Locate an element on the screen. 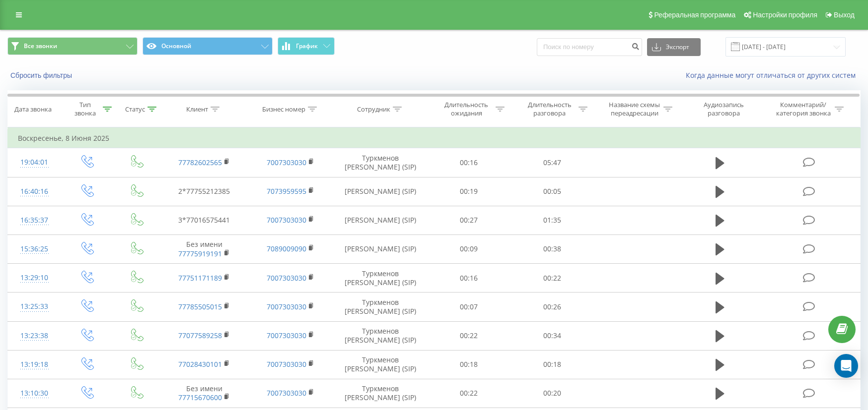  td: 00:09 is located at coordinates (469, 249).